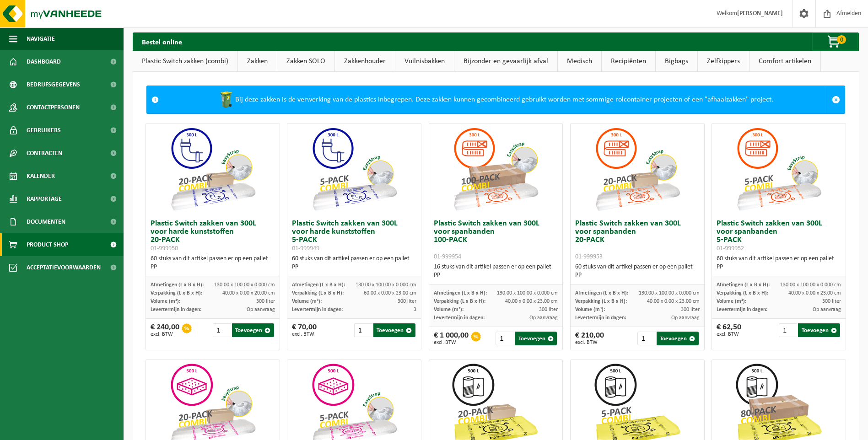  I want to click on span: 01-999954, so click(448, 257).